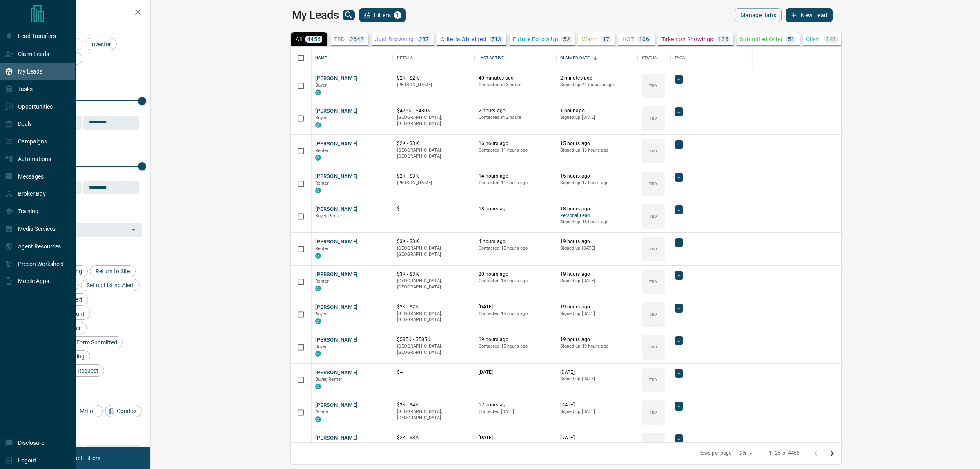  I want to click on button: Choose date, so click(133, 452).